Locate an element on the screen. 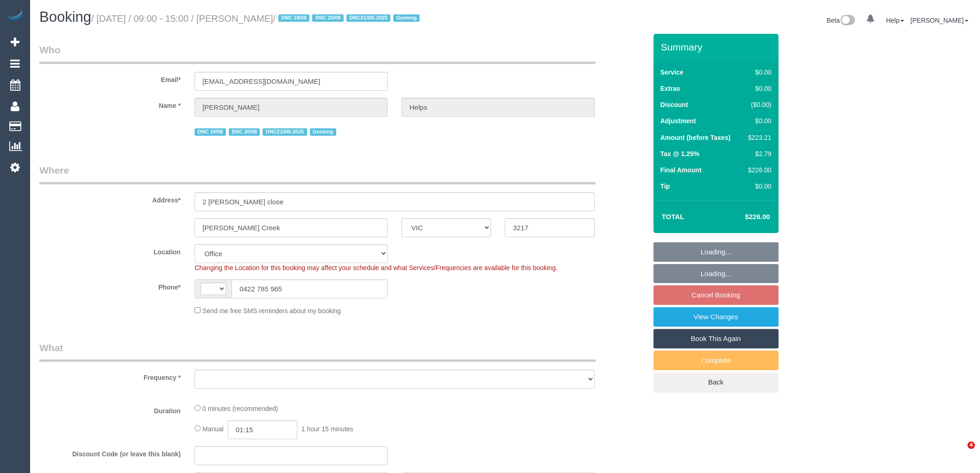 The height and width of the screenshot is (473, 980). legend: What is located at coordinates (317, 351).